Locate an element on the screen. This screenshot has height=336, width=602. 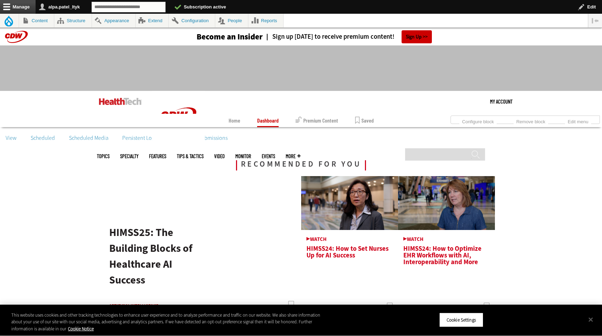
a: Dashboard is located at coordinates (268, 120).